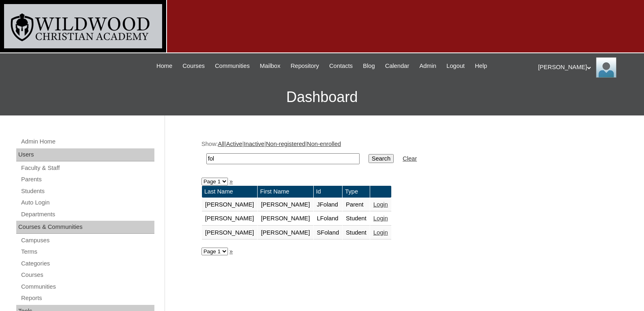  Describe the element at coordinates (87, 215) in the screenshot. I see `a: Departments` at that location.